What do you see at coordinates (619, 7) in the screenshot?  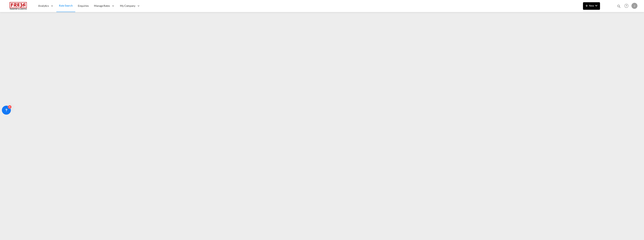 I see `div: icon-magnify` at bounding box center [619, 7].